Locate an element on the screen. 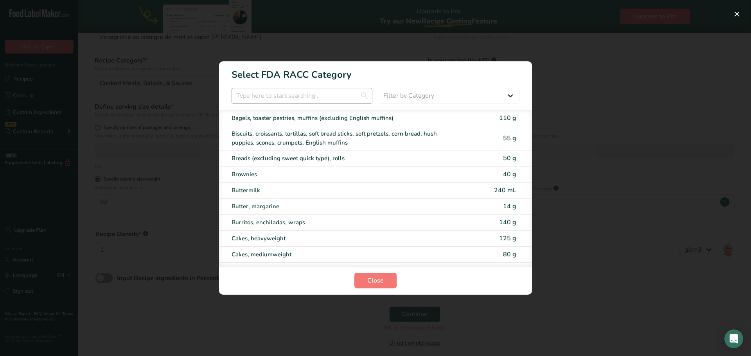 Image resolution: width=751 pixels, height=356 pixels. span: 14 g is located at coordinates (510, 207).